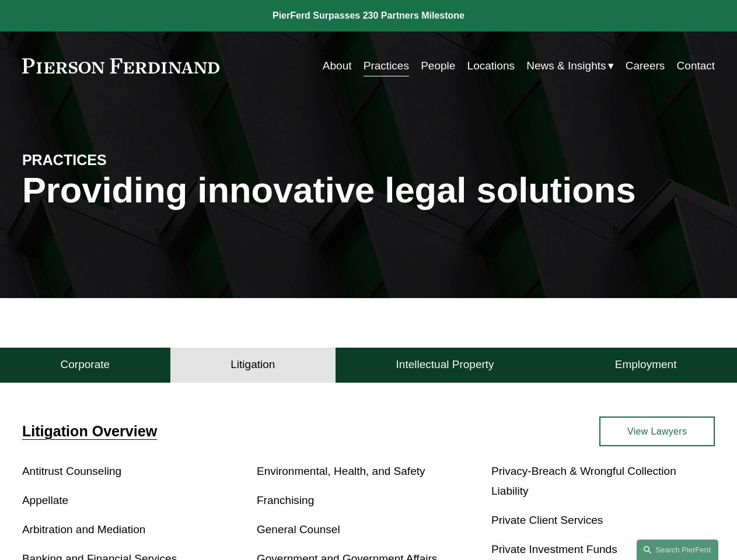 The height and width of the screenshot is (560, 737). I want to click on a: Environmental, Health, and Safety, so click(341, 471).